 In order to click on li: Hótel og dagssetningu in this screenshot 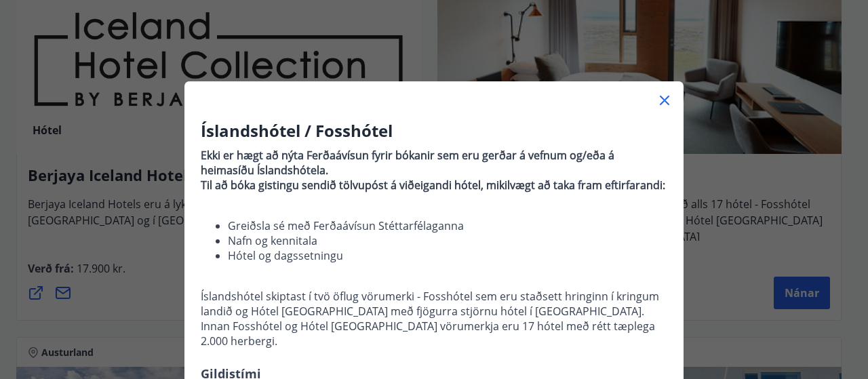, I will do `click(448, 256)`.